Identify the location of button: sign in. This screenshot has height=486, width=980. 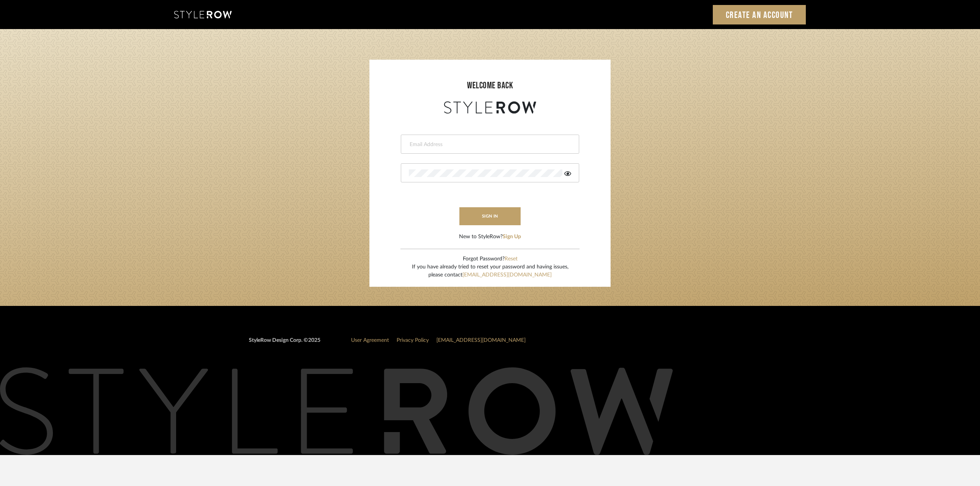
(490, 216).